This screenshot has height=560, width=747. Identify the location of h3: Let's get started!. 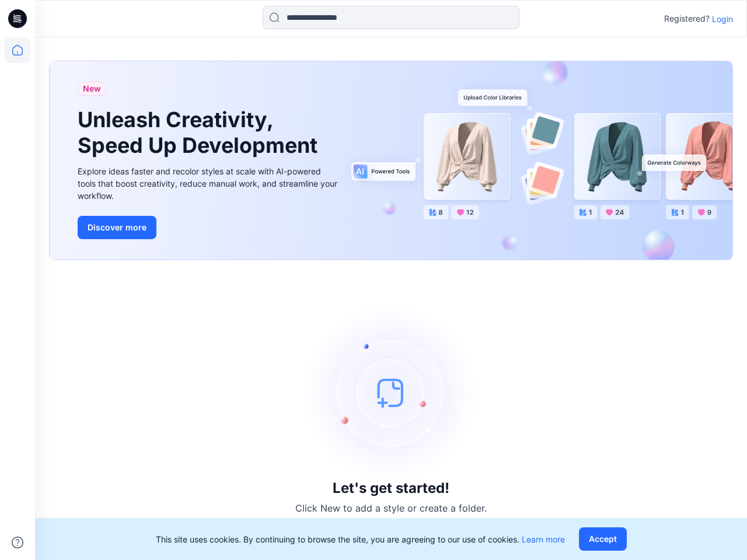
(391, 488).